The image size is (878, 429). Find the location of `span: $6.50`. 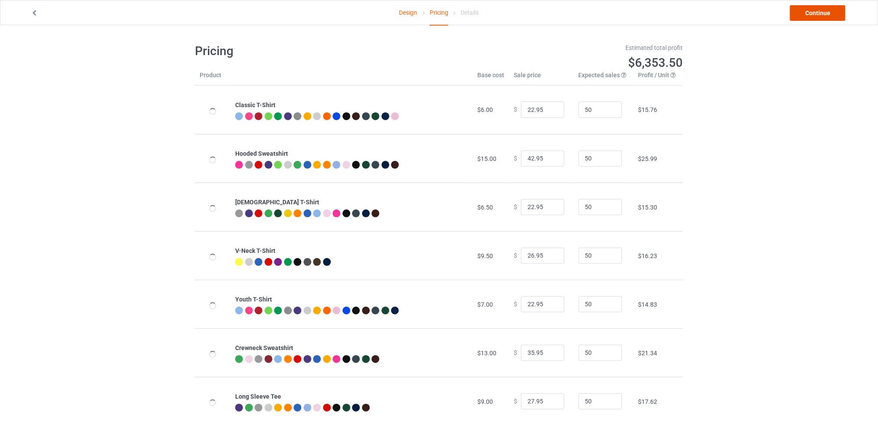

span: $6.50 is located at coordinates (485, 207).